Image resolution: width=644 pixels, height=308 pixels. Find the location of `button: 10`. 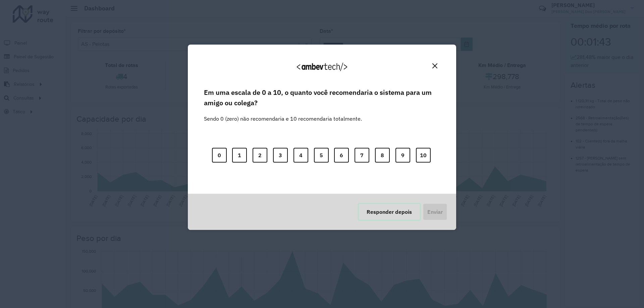

button: 10 is located at coordinates (423, 155).